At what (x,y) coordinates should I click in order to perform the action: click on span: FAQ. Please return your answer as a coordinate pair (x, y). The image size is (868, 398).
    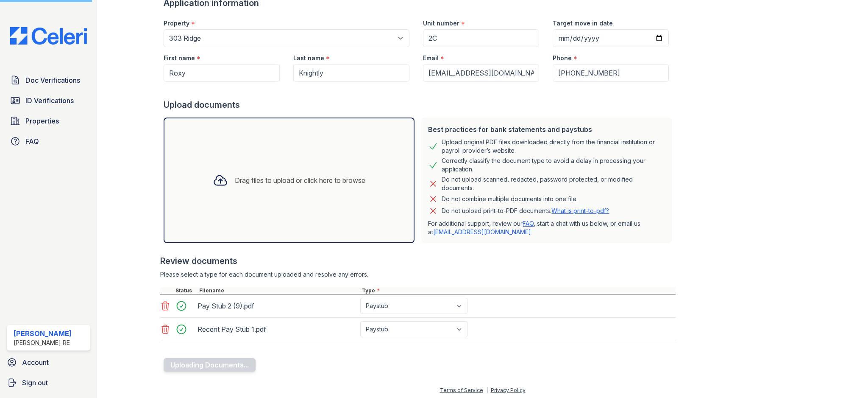
    Looking at the image, I should click on (32, 141).